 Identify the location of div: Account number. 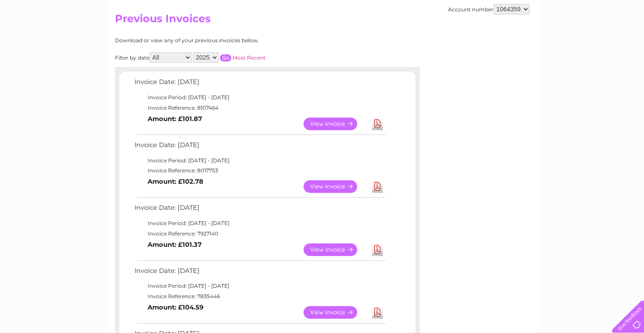
(488, 9).